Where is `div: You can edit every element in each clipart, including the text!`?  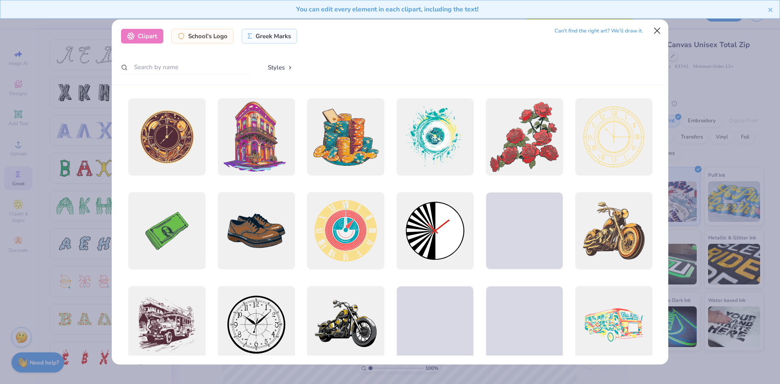 div: You can edit every element in each clipart, including the text! is located at coordinates (387, 9).